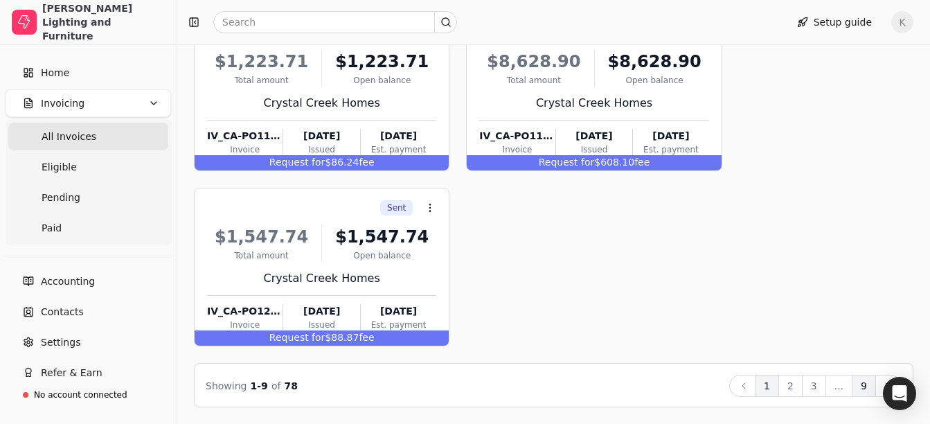 The height and width of the screenshot is (424, 930). I want to click on a: Contacts, so click(88, 312).